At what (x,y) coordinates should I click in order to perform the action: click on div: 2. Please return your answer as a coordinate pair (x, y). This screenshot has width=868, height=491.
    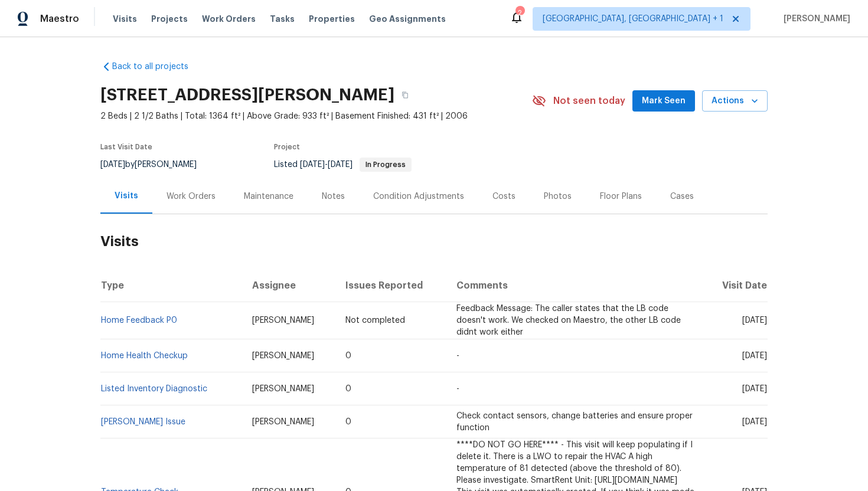
    Looking at the image, I should click on (520, 13).